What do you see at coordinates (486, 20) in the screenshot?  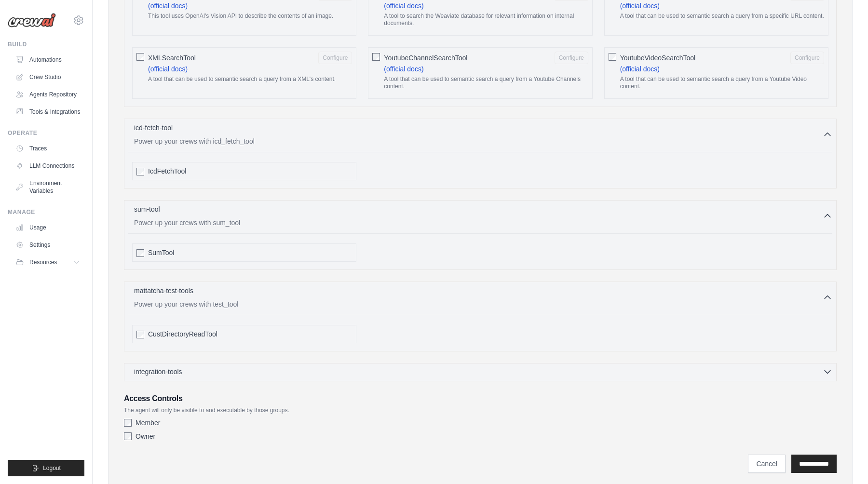 I see `p: A tool to search the Weaviate database for relevant information on internal documents.` at bounding box center [486, 20].